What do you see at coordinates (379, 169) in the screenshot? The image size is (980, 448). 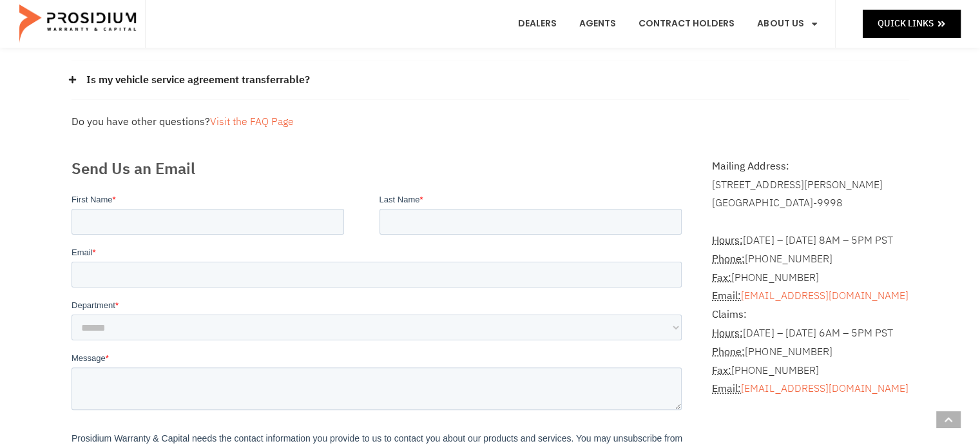 I see `h2: Send Us an Email` at bounding box center [379, 169].